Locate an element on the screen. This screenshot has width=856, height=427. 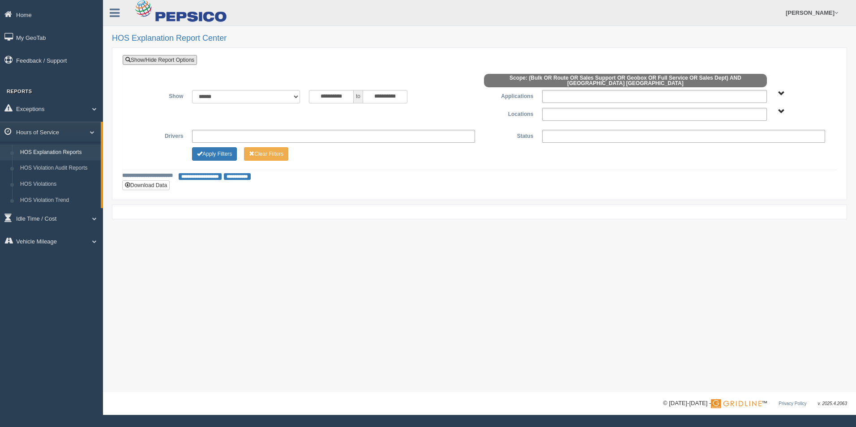
button: Download Data is located at coordinates (146, 185).